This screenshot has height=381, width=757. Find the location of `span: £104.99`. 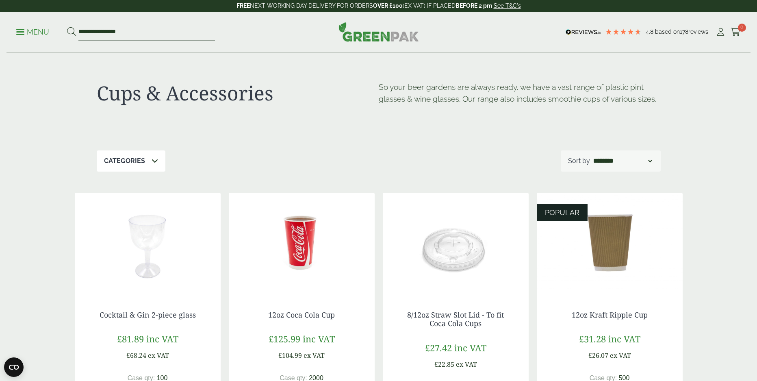

span: £104.99 is located at coordinates (290, 355).